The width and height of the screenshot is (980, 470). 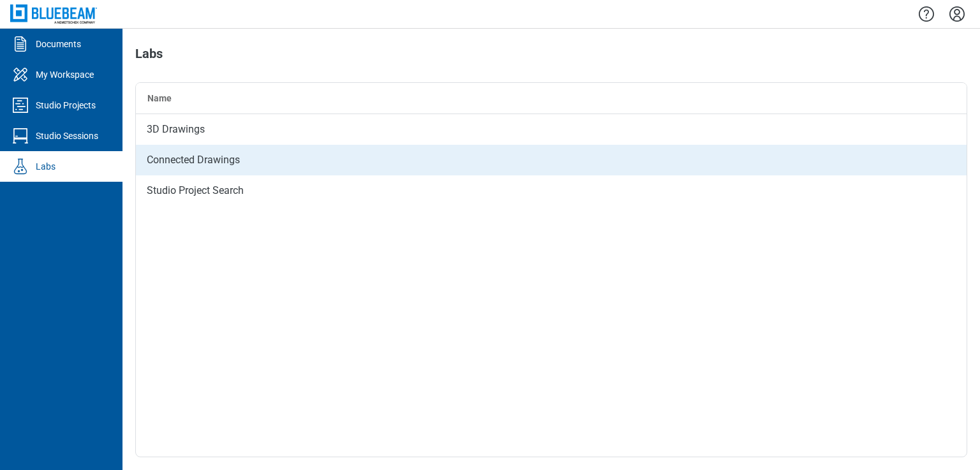 I want to click on svg: Documents, so click(x=21, y=44).